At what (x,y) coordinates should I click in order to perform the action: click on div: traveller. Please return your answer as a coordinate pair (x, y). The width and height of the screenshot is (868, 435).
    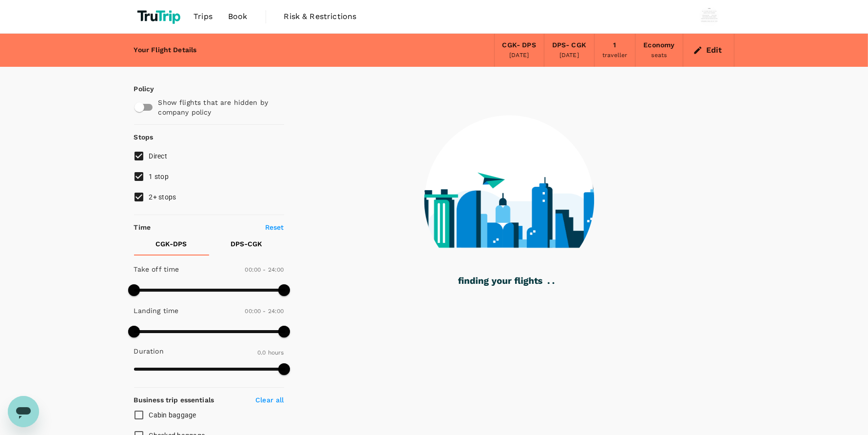
    Looking at the image, I should click on (614, 55).